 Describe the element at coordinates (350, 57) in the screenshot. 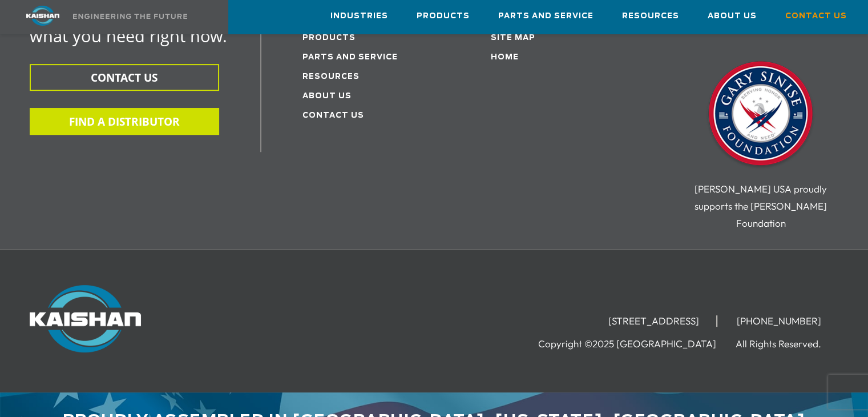

I see `a: Parts and service` at that location.